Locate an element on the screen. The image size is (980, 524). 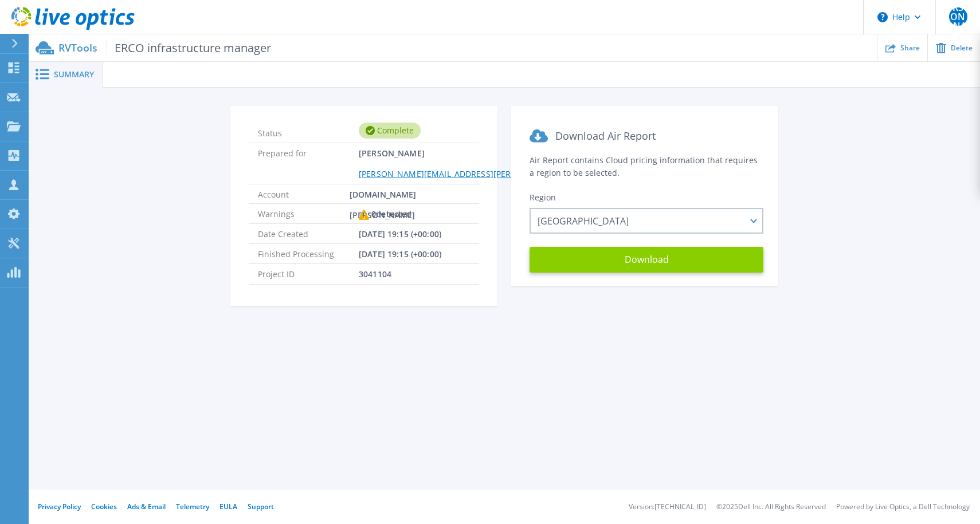
span: Download Air Report is located at coordinates (605, 136).